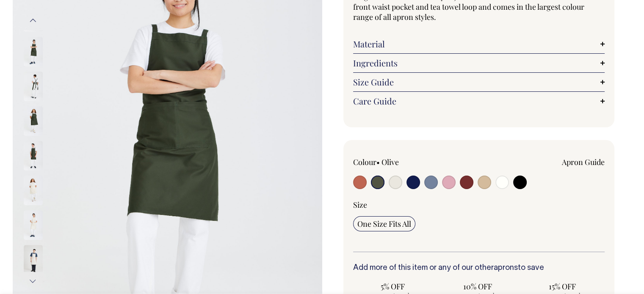  What do you see at coordinates (403, 162) in the screenshot?
I see `div: Colour` at bounding box center [403, 162].